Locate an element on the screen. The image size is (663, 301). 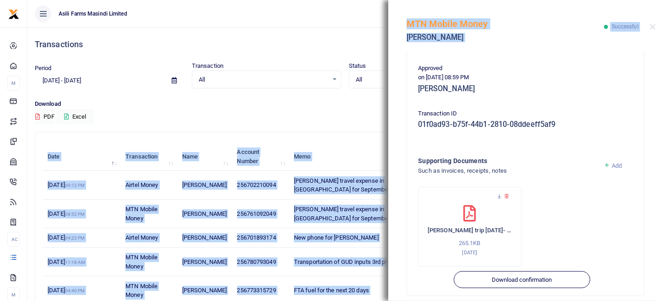
h4: Such as invoices, receipts, notes is located at coordinates (507, 171).